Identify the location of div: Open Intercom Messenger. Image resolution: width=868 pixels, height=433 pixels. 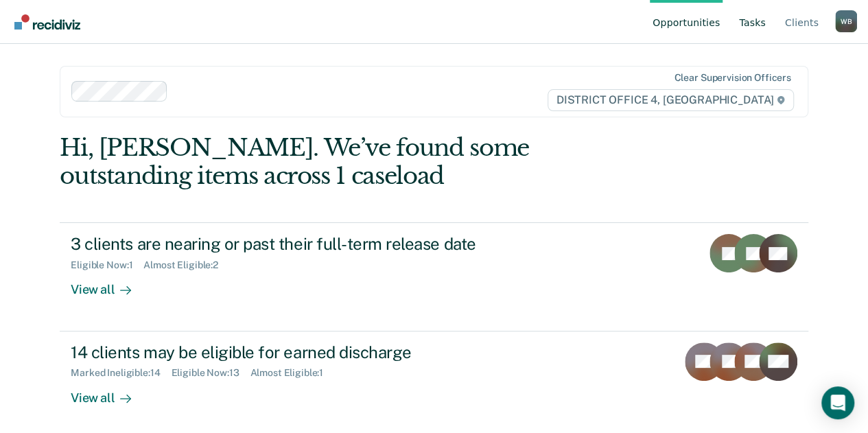
(838, 403).